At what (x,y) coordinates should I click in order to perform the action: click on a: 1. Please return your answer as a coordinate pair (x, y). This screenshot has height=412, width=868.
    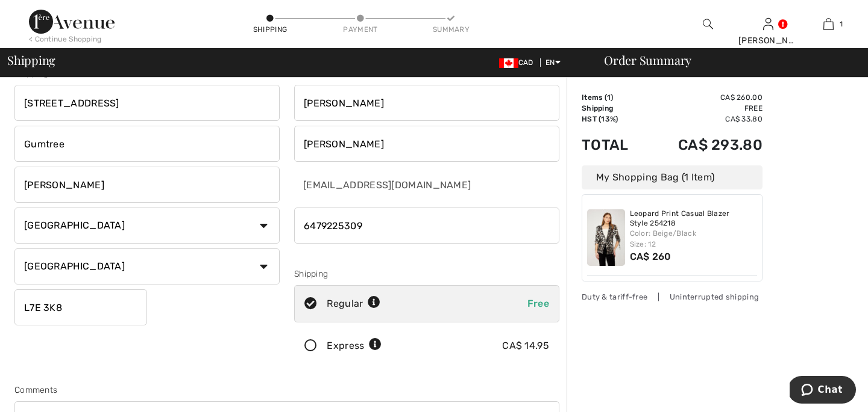
    Looking at the image, I should click on (828, 24).